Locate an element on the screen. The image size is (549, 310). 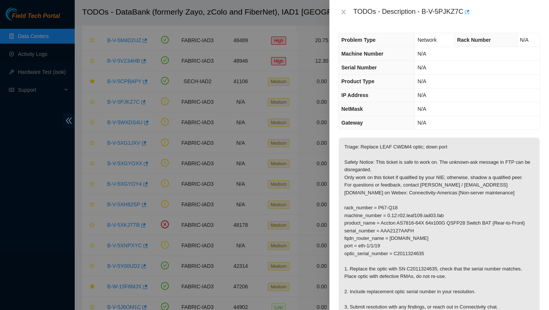
div: TODOs - Description - B-V-5PJKZ7C is located at coordinates (447, 12).